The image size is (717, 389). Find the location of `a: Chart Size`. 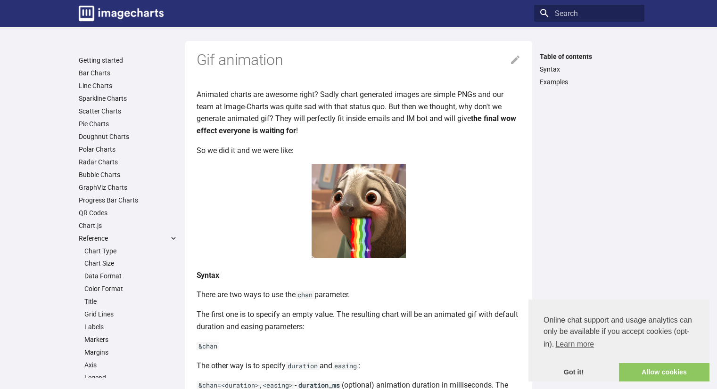

a: Chart Size is located at coordinates (131, 264).